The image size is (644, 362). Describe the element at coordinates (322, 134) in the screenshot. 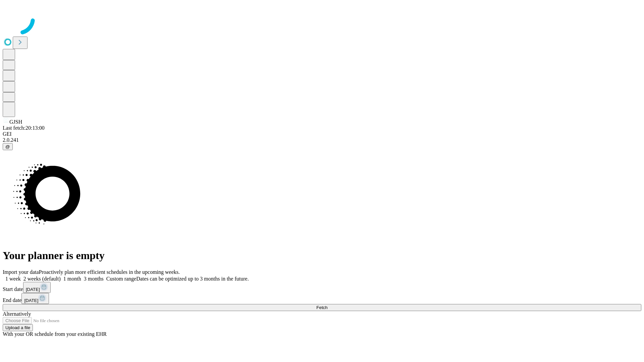

I see `div: GEI` at that location.